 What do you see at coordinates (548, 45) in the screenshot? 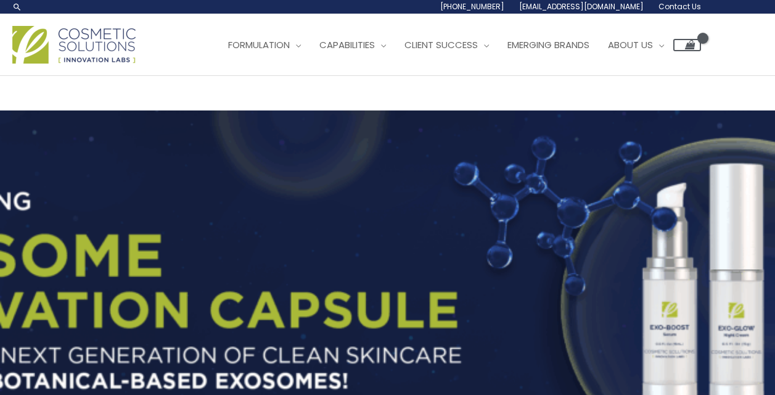
I see `a: Emerging Brands` at bounding box center [548, 45].